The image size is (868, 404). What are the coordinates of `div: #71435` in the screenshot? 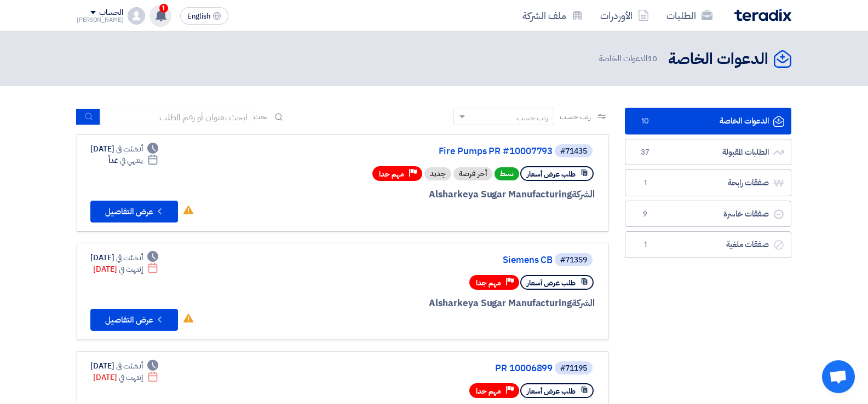 It's located at (573, 152).